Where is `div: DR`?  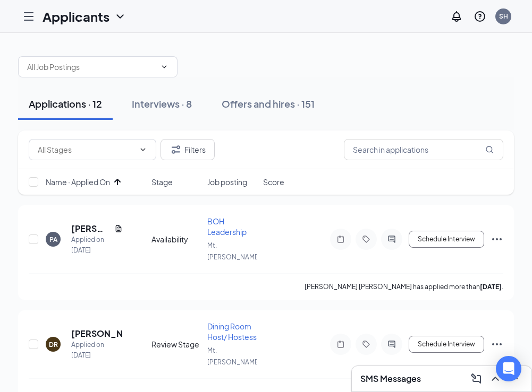
div: DR is located at coordinates (53, 345).